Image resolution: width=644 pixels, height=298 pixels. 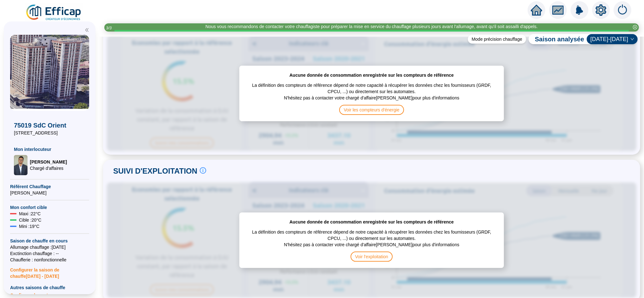 What do you see at coordinates (632, 39) in the screenshot?
I see `span: down` at bounding box center [632, 39].